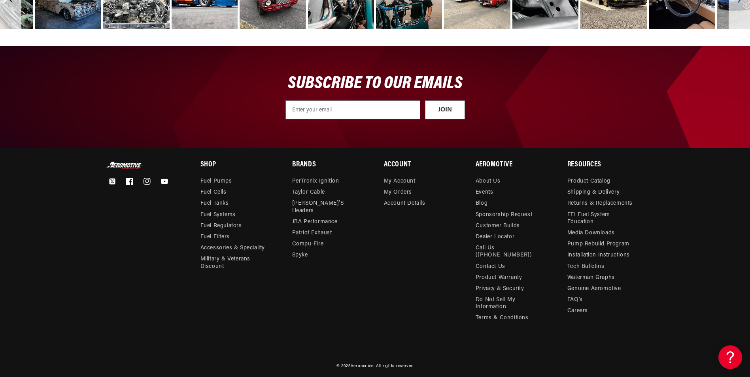  I want to click on a: Spyke, so click(300, 255).